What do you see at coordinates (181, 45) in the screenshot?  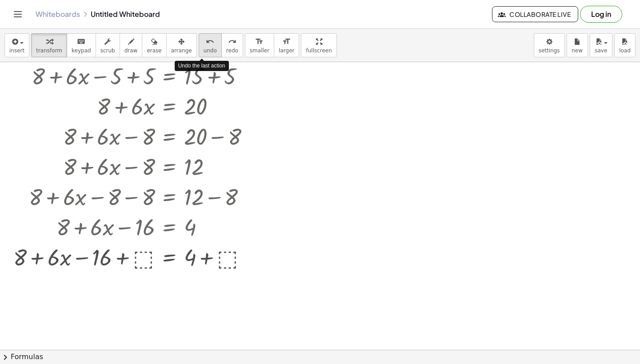 I see `button: arrange` at bounding box center [181, 45].